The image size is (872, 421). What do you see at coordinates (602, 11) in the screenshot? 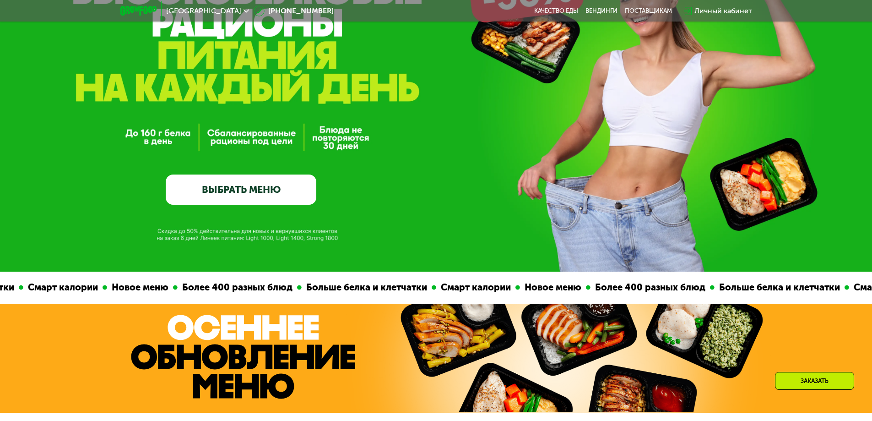
I see `a: Вендинги` at bounding box center [602, 11].